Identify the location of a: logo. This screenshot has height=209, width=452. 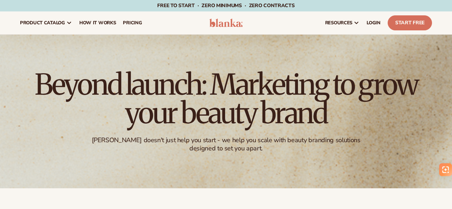
(226, 23).